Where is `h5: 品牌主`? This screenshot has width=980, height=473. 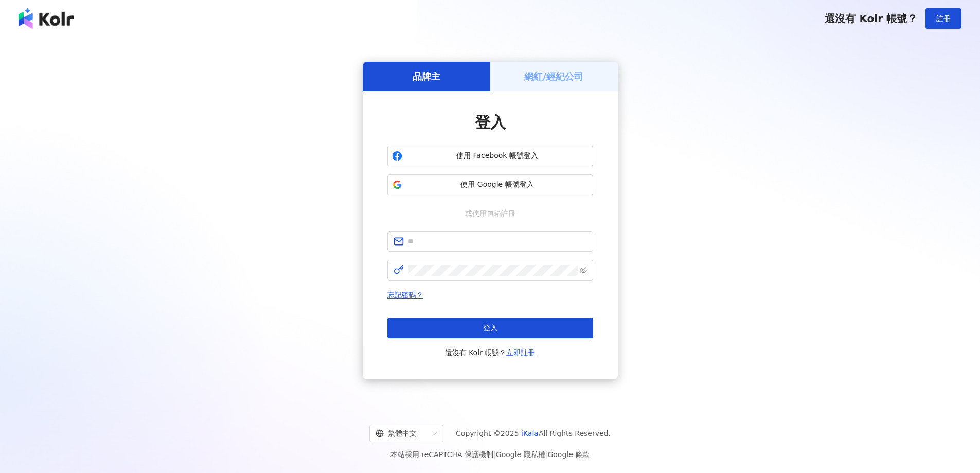
h5: 品牌主 is located at coordinates (427, 76).